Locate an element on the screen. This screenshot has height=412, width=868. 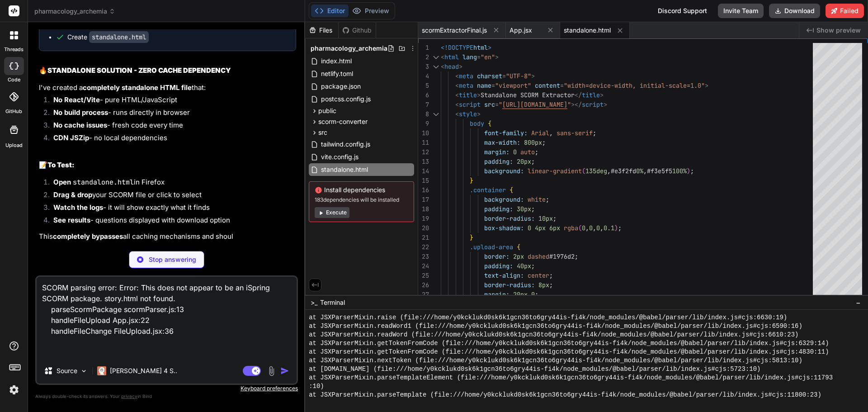
code: standalone.html is located at coordinates (119, 37).